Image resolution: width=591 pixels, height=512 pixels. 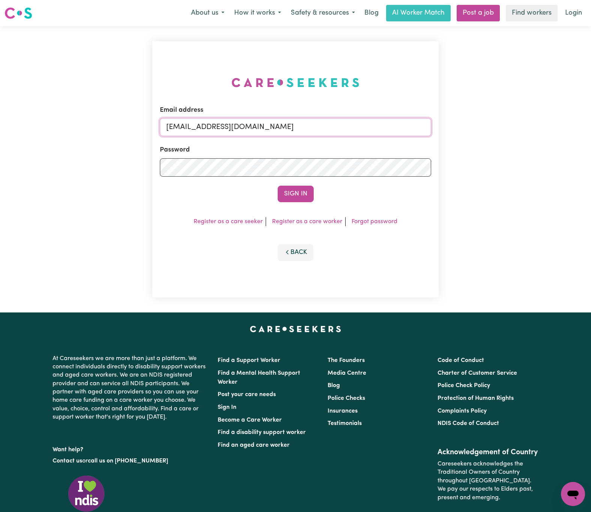 I want to click on a: AI Worker Match, so click(x=419, y=13).